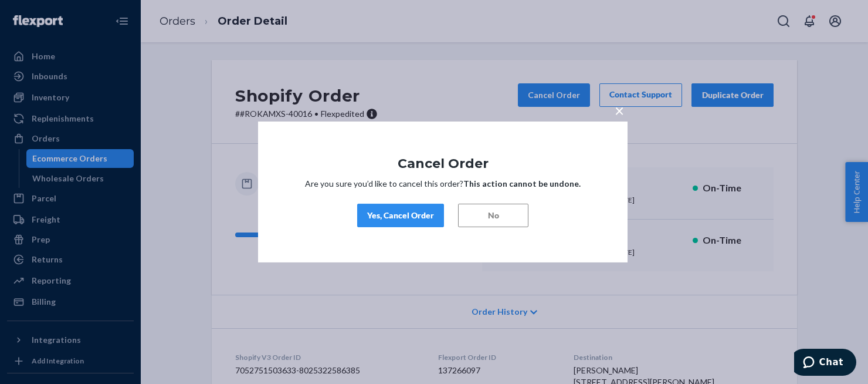 The width and height of the screenshot is (868, 384). I want to click on button: Yes, Cancel Order, so click(401, 215).